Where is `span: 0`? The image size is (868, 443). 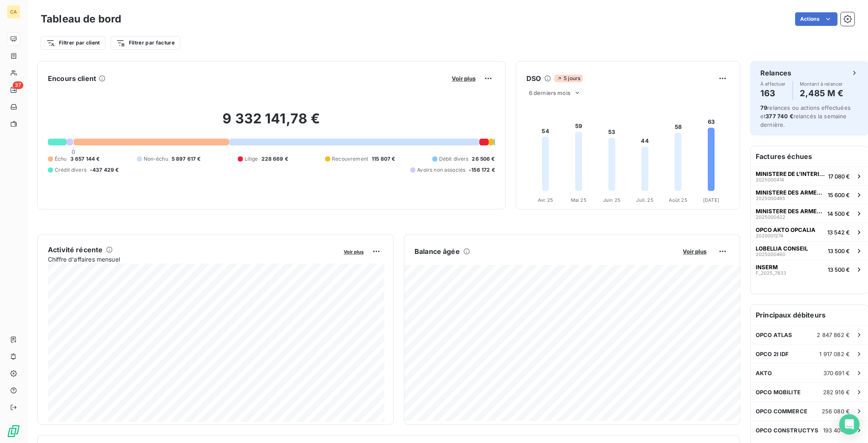
span: 0 is located at coordinates (73, 152).